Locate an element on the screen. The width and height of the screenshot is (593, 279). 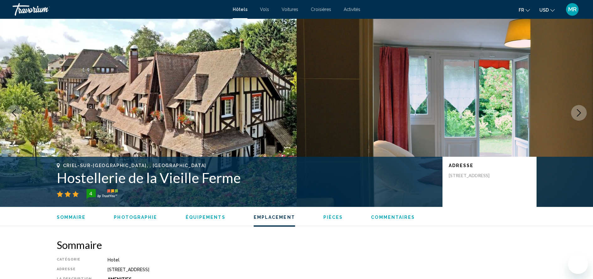
button: Sommaire is located at coordinates (71, 217).